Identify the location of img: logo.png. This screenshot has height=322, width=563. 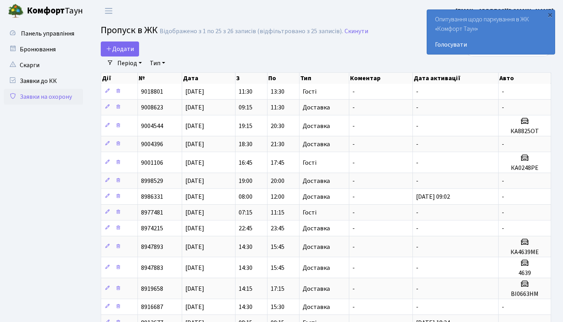
(16, 11).